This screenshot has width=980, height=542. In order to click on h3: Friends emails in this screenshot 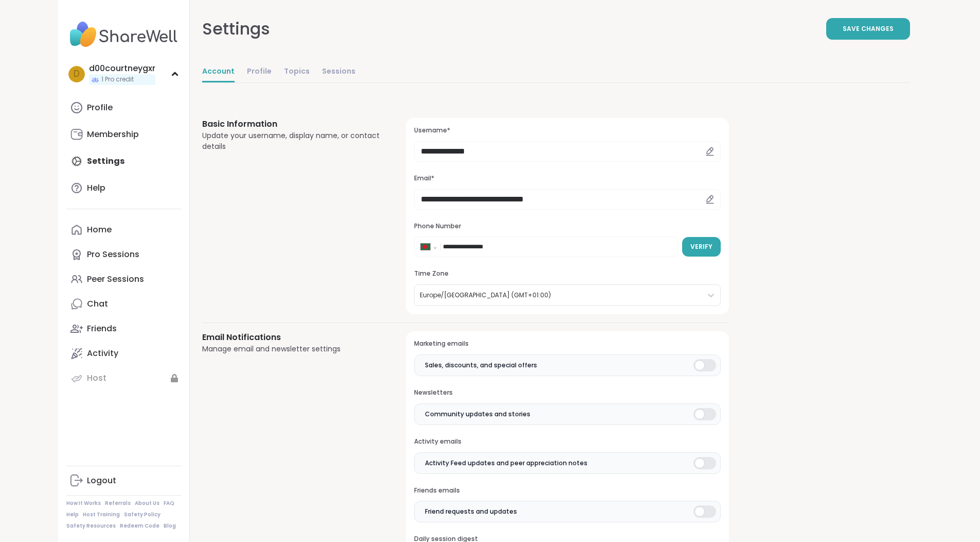, I will do `click(567, 490)`.